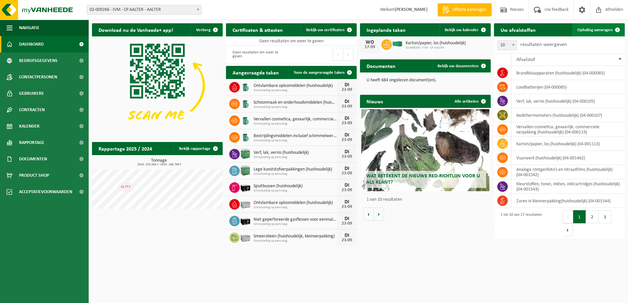 The image size is (628, 303). Describe the element at coordinates (206, 30) in the screenshot. I see `button: Verberg` at that location.